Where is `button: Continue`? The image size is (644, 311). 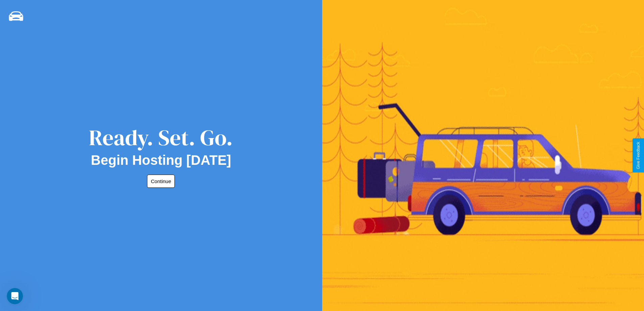 button: Continue is located at coordinates (161, 181).